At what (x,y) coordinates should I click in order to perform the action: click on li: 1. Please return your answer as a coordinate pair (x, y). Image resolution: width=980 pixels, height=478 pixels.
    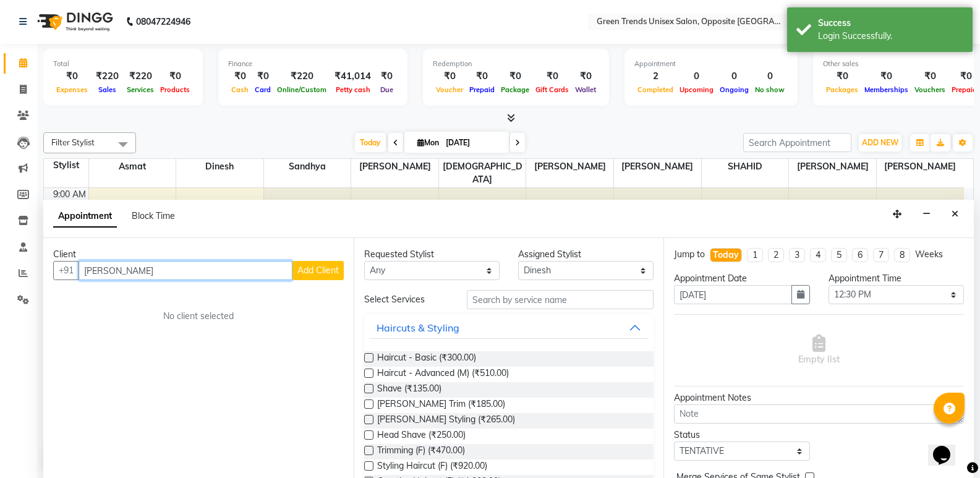
    Looking at the image, I should click on (755, 255).